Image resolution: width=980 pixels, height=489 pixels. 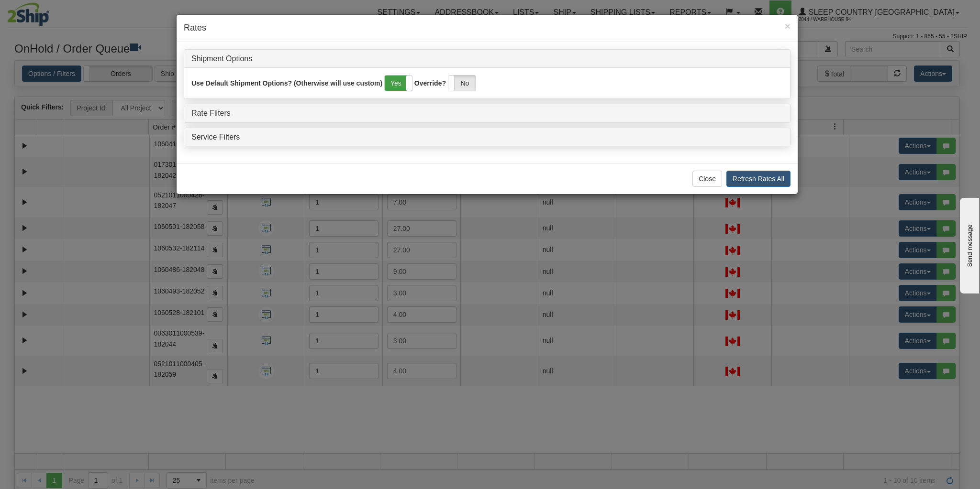 What do you see at coordinates (758, 179) in the screenshot?
I see `button: Refresh Rates All` at bounding box center [758, 179].